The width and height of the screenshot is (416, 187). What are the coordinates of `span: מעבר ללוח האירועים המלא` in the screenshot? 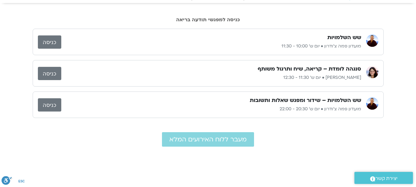 It's located at (208, 139).